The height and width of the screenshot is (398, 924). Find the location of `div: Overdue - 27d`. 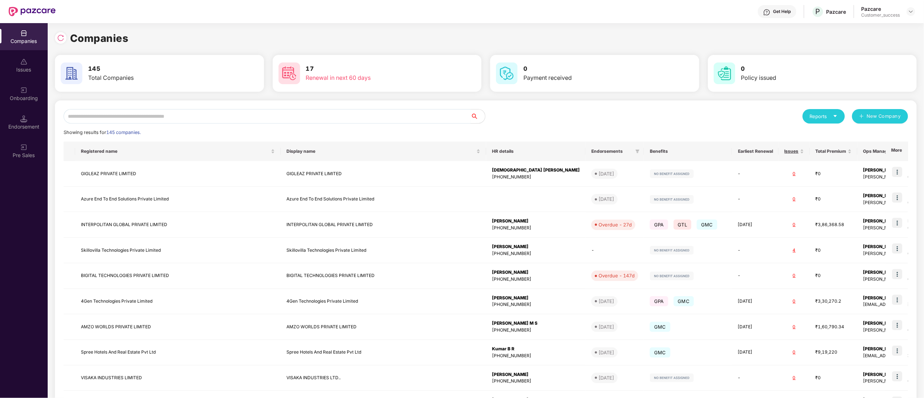

div: Overdue - 27d is located at coordinates (615, 225).